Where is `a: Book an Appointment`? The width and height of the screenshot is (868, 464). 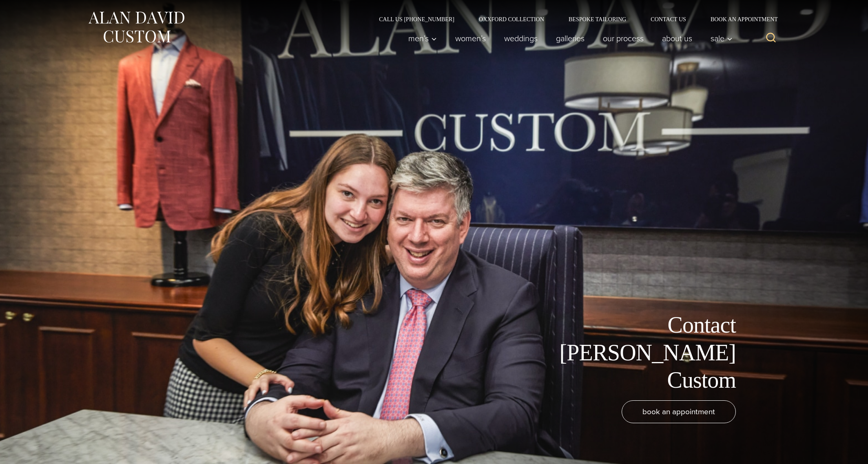 a: Book an Appointment is located at coordinates (739, 19).